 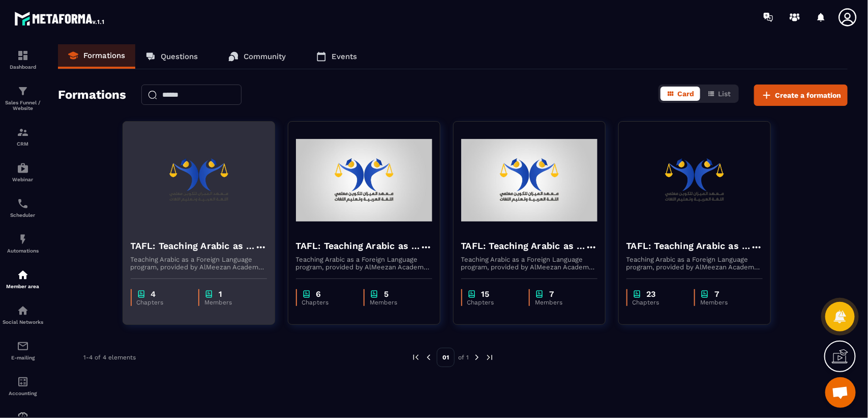 What do you see at coordinates (23, 350) in the screenshot?
I see `a: emailemailE-mailing` at bounding box center [23, 350].